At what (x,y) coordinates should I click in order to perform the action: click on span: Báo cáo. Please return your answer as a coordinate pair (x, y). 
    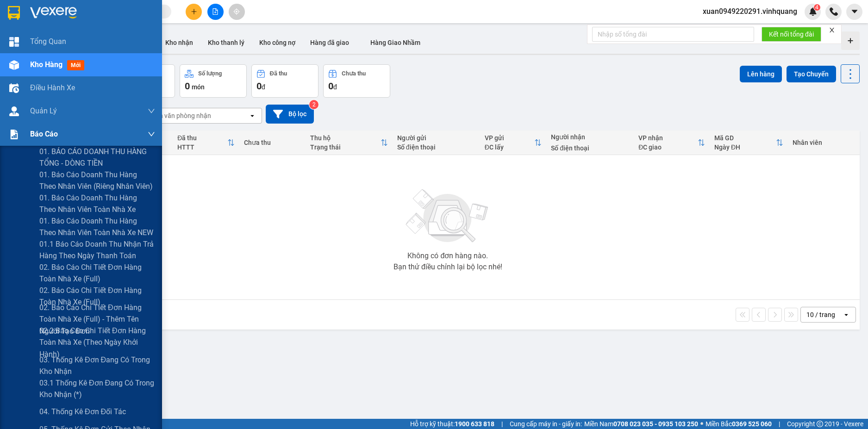
    Looking at the image, I should click on (44, 133).